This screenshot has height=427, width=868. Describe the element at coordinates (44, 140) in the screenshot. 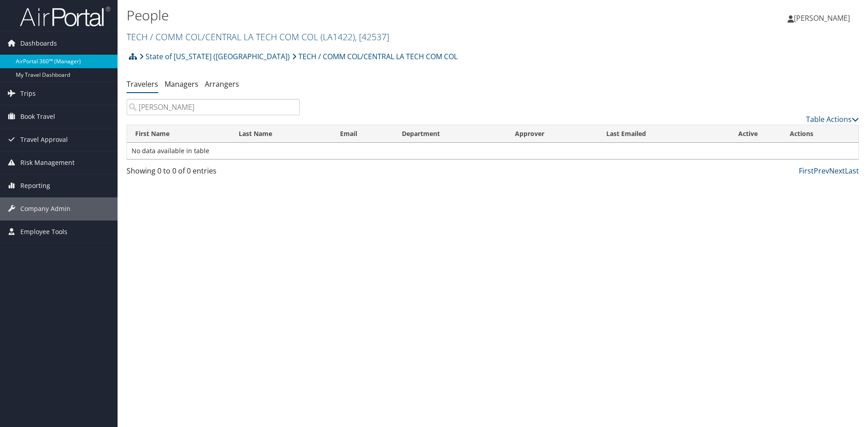

I see `span: Travel Approval` at that location.